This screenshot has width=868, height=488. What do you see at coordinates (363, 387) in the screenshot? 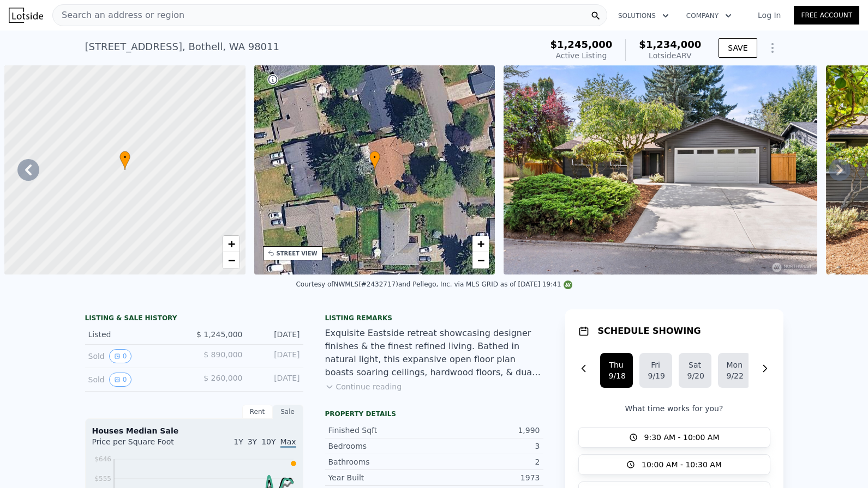
I see `button: Continue reading` at bounding box center [363, 387].